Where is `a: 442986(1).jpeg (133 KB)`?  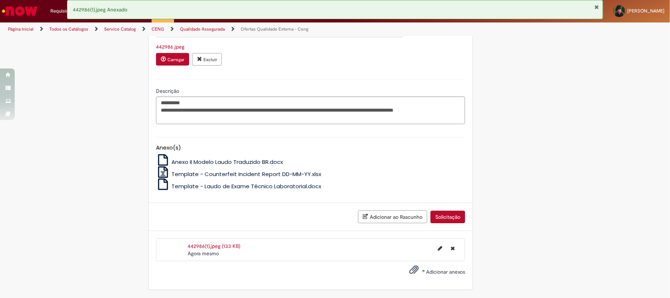 a: 442986(1).jpeg (133 KB) is located at coordinates (214, 246).